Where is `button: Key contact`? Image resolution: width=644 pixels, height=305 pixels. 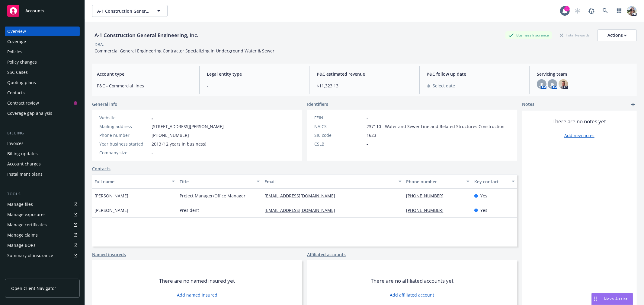
button: Key contact is located at coordinates (494, 181).